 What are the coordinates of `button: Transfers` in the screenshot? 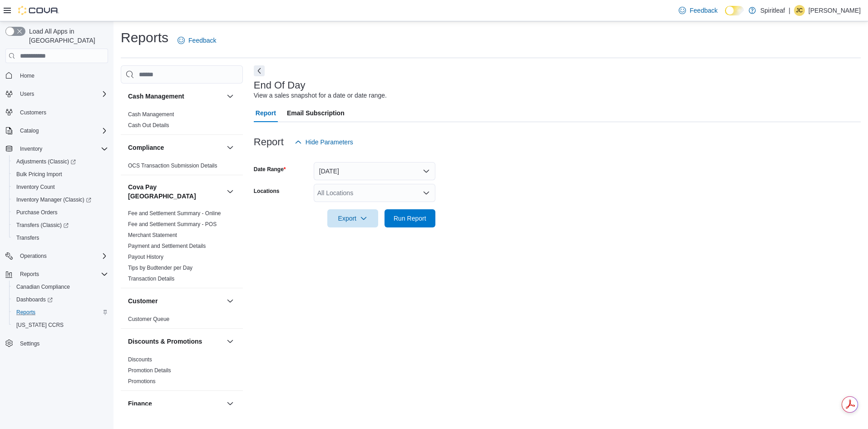 It's located at (61, 238).